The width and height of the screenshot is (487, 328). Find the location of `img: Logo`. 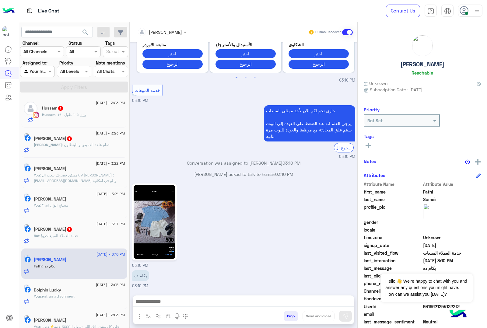

img: Logo is located at coordinates (9, 11).